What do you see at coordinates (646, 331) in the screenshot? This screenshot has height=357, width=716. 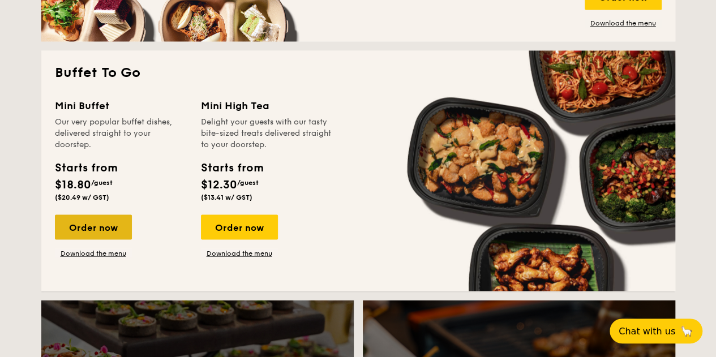 I see `span: Chat with us` at bounding box center [646, 331].